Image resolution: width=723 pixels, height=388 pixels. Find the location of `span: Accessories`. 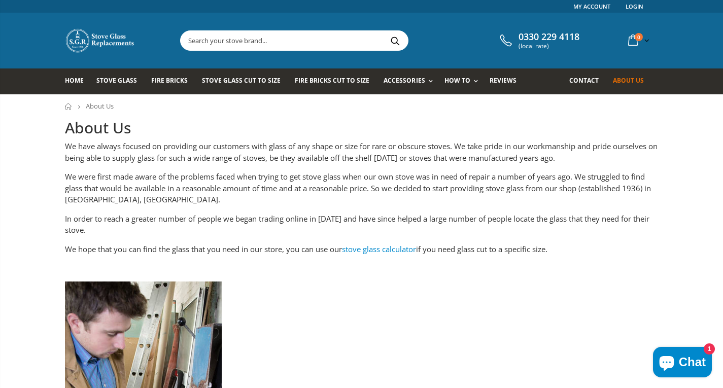

span: Accessories is located at coordinates (404, 80).